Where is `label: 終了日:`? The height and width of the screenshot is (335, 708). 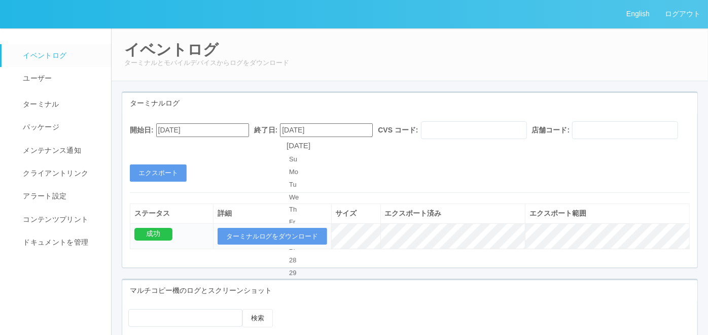 label: 終了日: is located at coordinates (266, 130).